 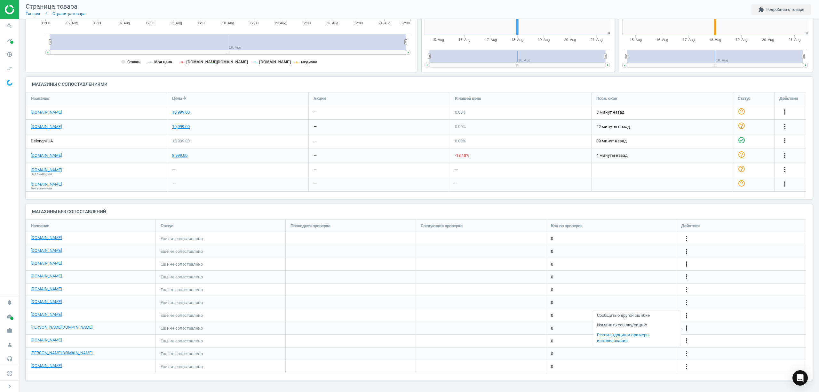 I want to click on span: Действия, so click(x=789, y=99).